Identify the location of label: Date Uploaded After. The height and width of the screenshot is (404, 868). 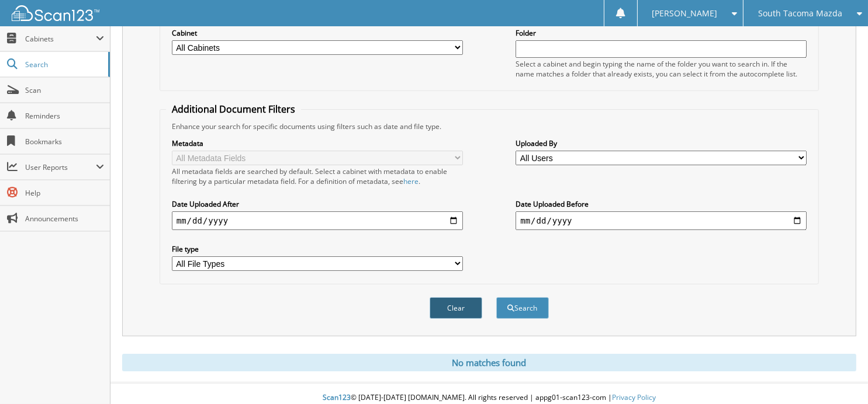
(317, 203).